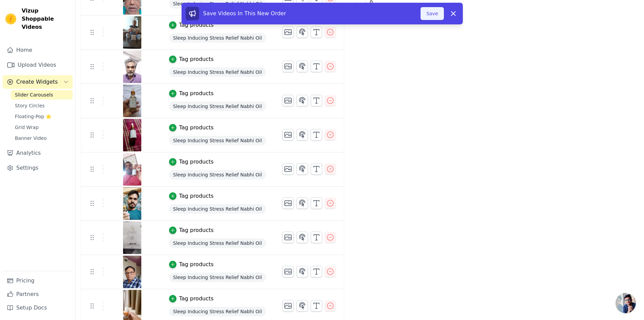 This screenshot has width=644, height=320. What do you see at coordinates (432, 13) in the screenshot?
I see `button: Save` at bounding box center [432, 13].